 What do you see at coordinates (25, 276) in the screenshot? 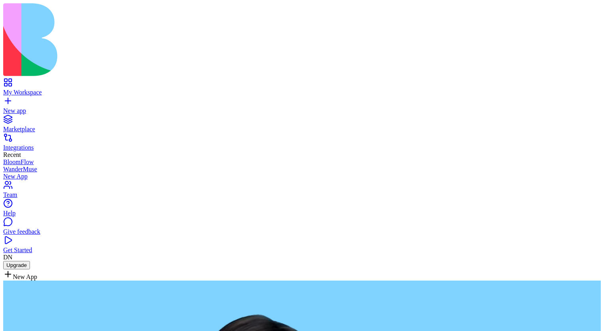
I see `span: New App` at bounding box center [25, 276].